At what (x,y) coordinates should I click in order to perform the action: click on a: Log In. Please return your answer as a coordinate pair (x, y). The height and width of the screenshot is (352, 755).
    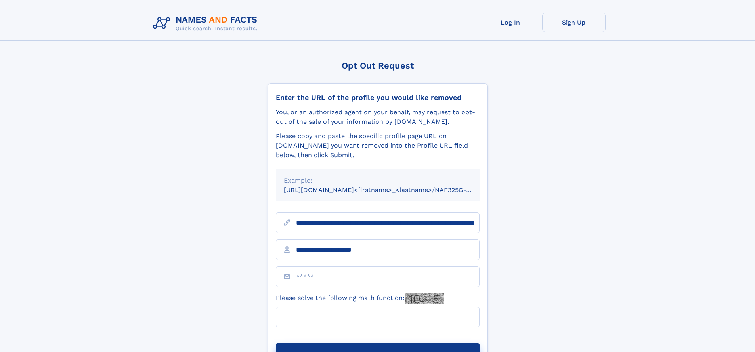
    Looking at the image, I should click on (511, 22).